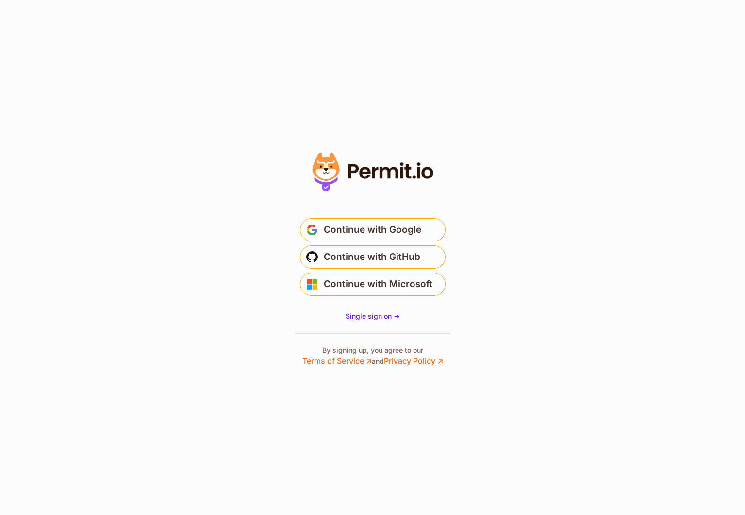 This screenshot has width=745, height=515. I want to click on button: Continue with Microsoft, so click(373, 284).